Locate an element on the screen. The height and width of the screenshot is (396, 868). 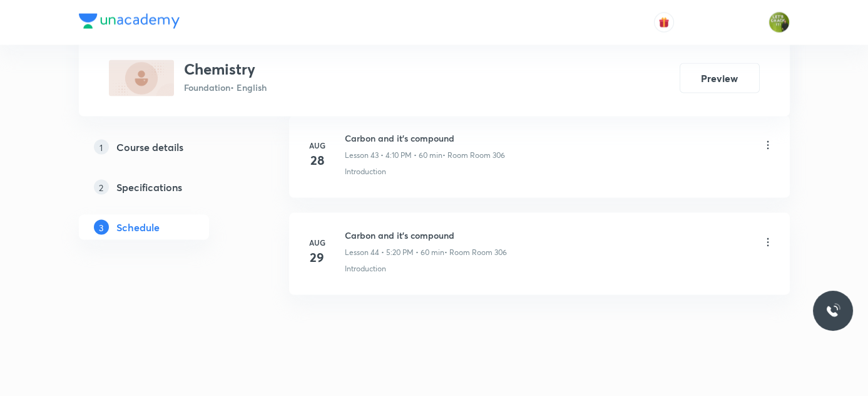
h4: 29 is located at coordinates (317, 258).